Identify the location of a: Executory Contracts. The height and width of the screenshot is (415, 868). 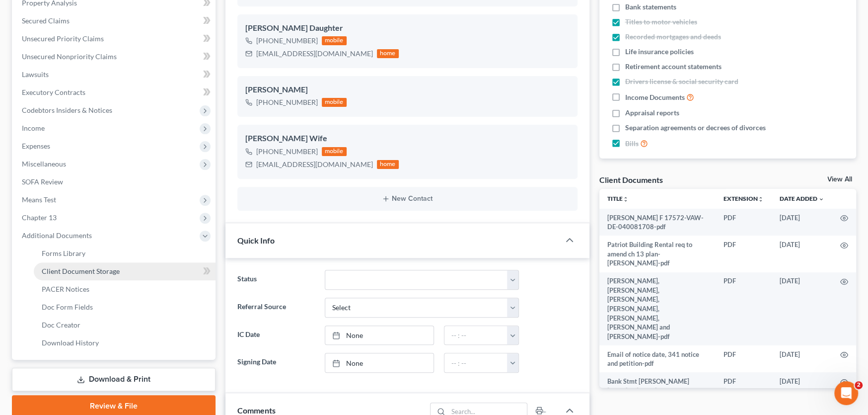
(115, 93).